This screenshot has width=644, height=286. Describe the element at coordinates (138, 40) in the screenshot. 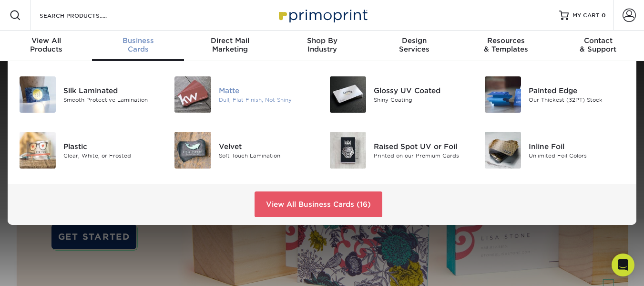

I see `span: Business` at that location.